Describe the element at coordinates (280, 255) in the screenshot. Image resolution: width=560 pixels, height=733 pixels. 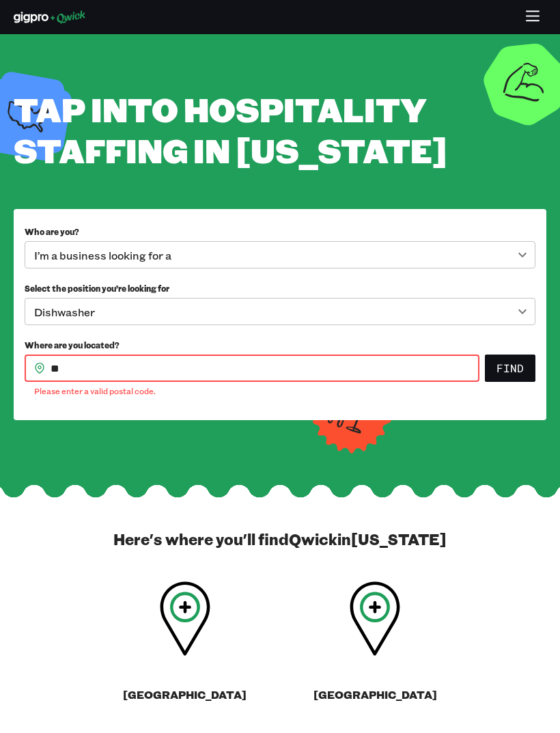
I see `div: I’m a business looking for a` at that location.